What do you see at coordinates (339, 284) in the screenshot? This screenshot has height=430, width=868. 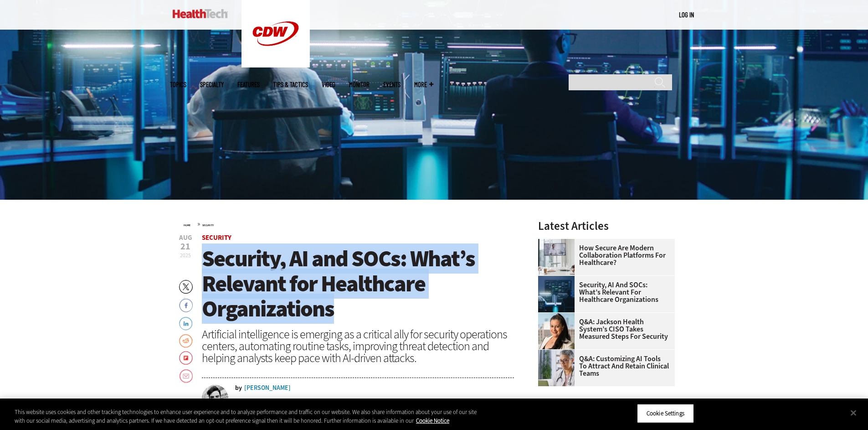 I see `span: Security, AI and SOCs: What’s Relevant for Healthcare Organizations` at bounding box center [339, 284].